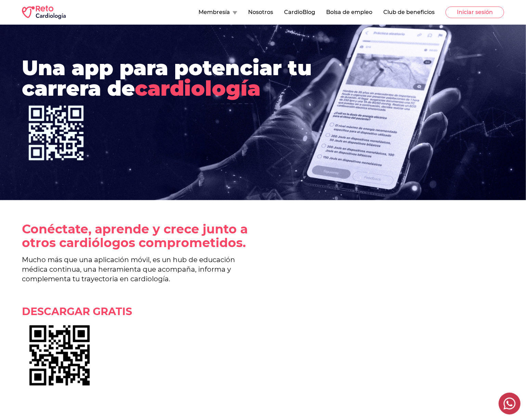  I want to click on a: Iniciar sesión, so click(475, 12).